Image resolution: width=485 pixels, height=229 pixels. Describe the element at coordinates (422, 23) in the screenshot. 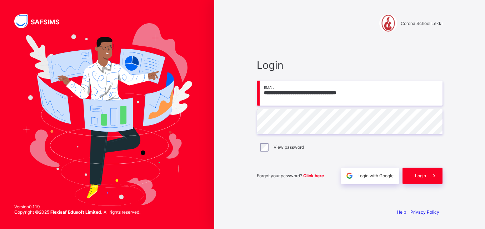

I see `span: Corona School Lekki` at that location.